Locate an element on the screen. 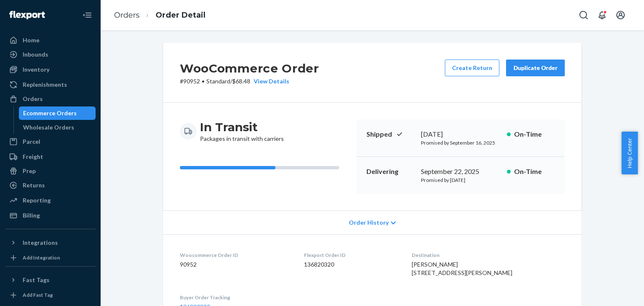 The width and height of the screenshot is (644, 306). button: Open account menu is located at coordinates (621, 15).